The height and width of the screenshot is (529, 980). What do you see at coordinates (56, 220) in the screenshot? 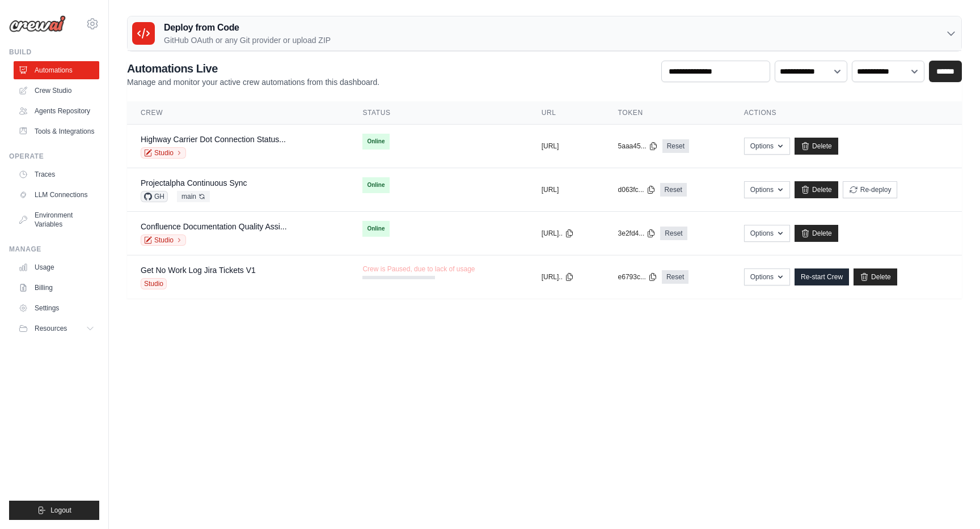
I see `a: Environment Variables` at bounding box center [56, 220].